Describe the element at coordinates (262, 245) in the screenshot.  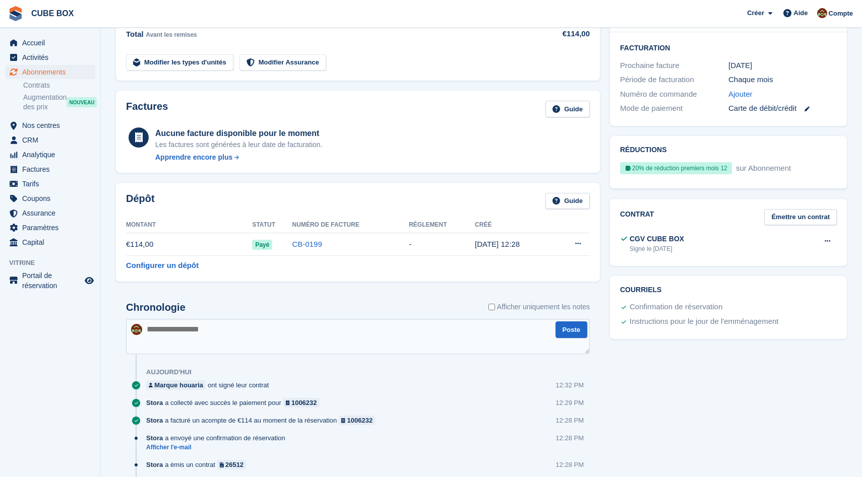
I see `span: Payé` at that location.